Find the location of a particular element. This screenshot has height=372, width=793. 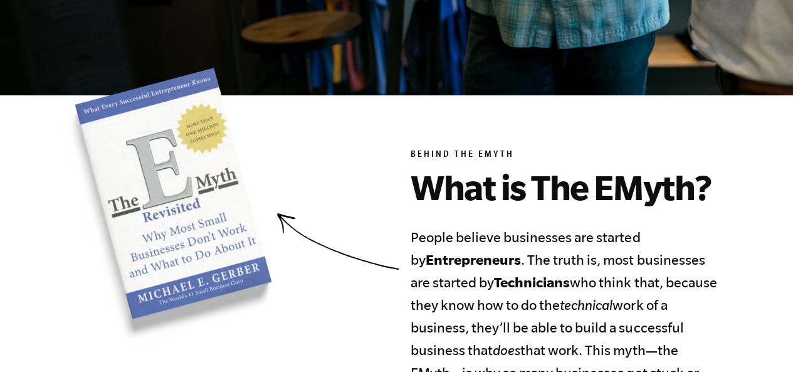

h2: What is The EMyth? is located at coordinates (564, 187).